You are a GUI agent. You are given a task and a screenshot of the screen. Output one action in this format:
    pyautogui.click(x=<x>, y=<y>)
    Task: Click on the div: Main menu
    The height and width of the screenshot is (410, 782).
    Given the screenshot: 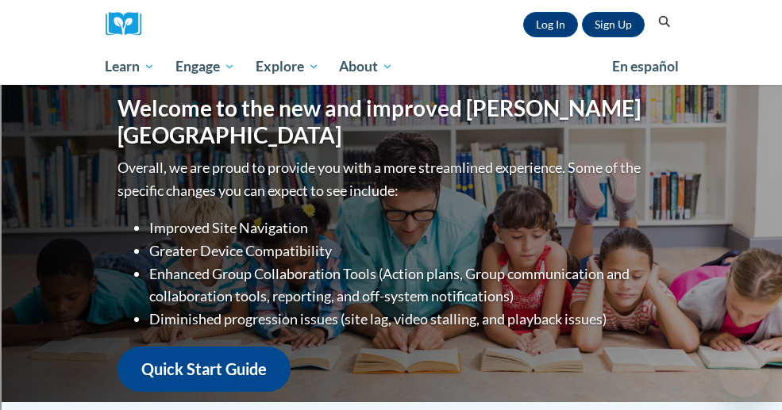 What is the action you would take?
    pyautogui.click(x=391, y=67)
    